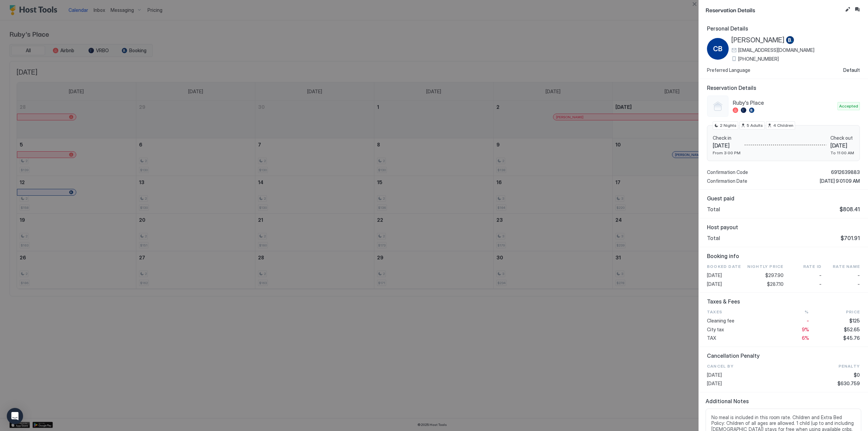 The height and width of the screenshot is (431, 868). Describe the element at coordinates (718, 49) in the screenshot. I see `span: CB` at that location.